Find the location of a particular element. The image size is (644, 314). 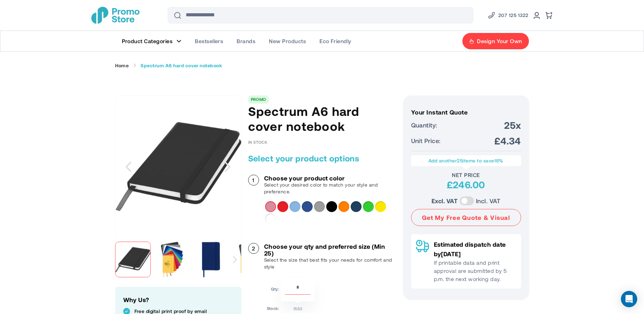

label: Excl. VAT is located at coordinates (444, 201).